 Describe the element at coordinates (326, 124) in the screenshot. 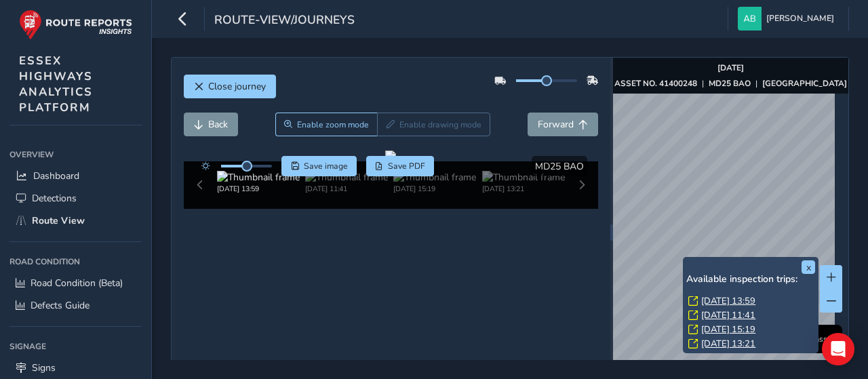

I see `button: Zoom` at that location.